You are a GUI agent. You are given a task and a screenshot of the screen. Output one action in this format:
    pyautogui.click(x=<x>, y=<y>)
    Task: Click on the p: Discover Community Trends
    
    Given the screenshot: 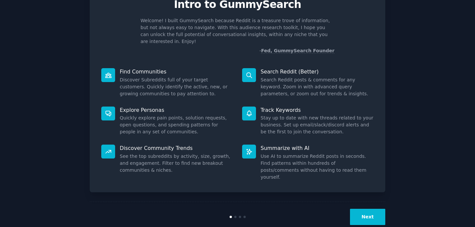 What is the action you would take?
    pyautogui.click(x=176, y=148)
    